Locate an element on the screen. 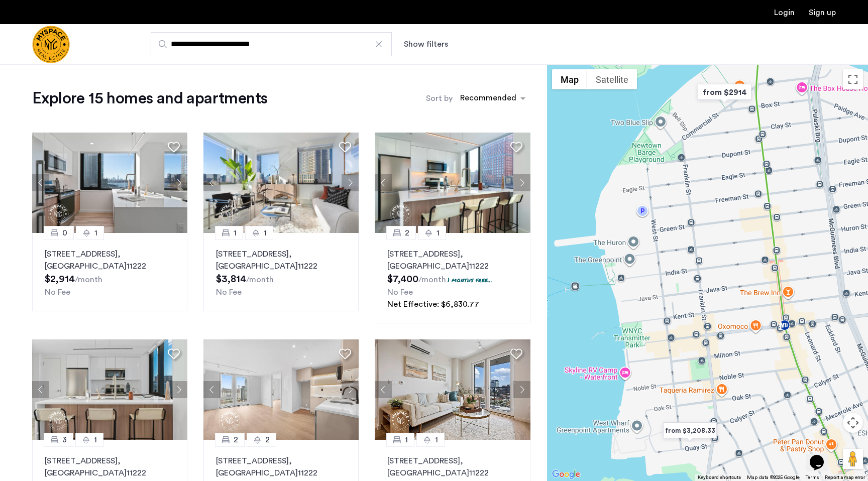  div: from $2914 is located at coordinates (724, 92).